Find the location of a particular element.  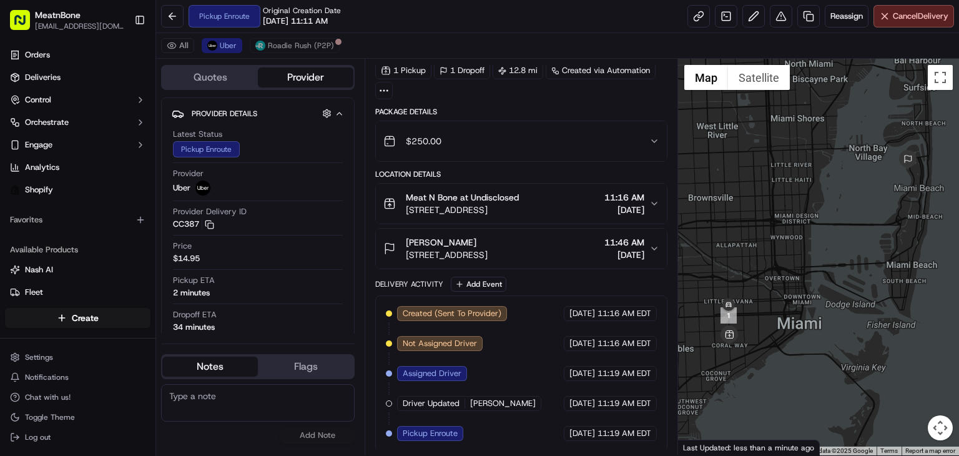

div: Start new chat is located at coordinates (131, 125).